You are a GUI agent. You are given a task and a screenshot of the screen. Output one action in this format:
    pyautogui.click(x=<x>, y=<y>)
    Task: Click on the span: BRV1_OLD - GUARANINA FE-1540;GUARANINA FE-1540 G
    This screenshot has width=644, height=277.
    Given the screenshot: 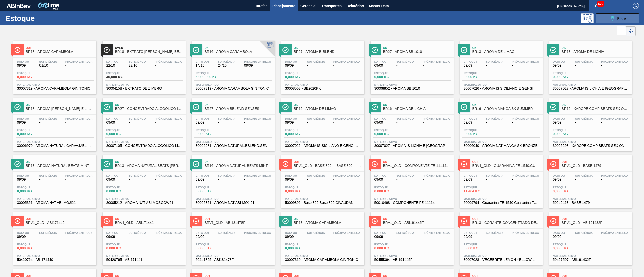 What is the action you would take?
    pyautogui.click(x=506, y=166)
    